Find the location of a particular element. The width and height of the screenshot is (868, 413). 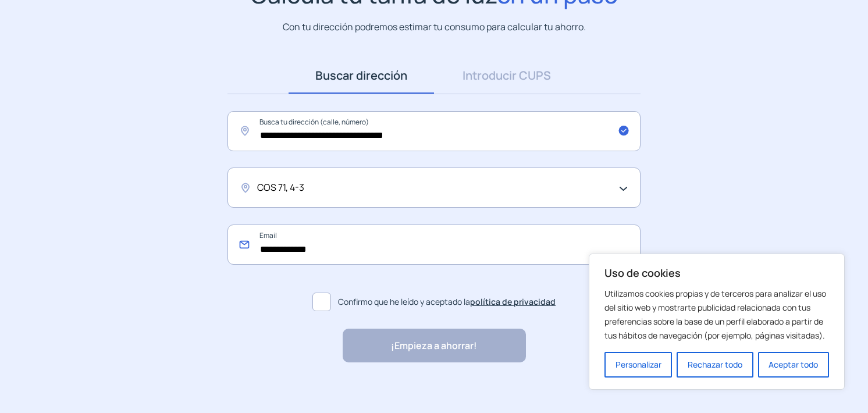

button: Rechazar todo is located at coordinates (714, 365).